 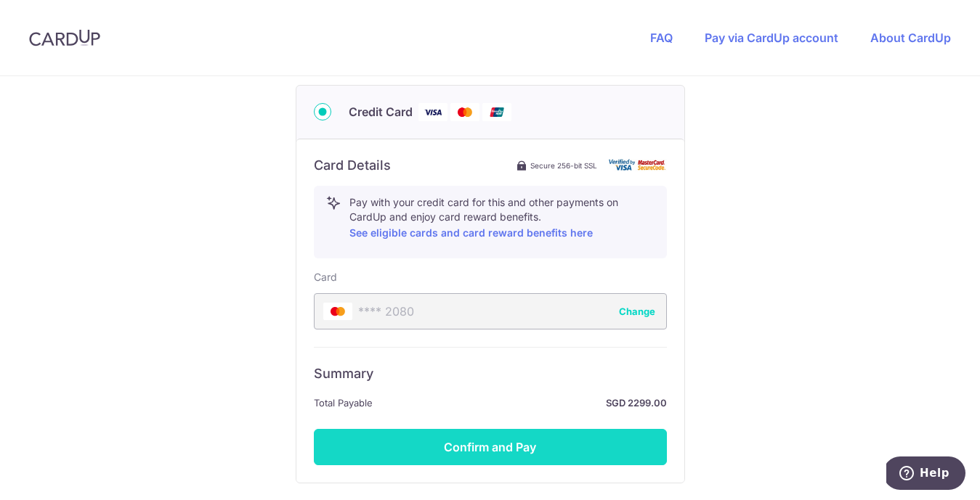 What do you see at coordinates (343, 403) in the screenshot?
I see `span: Total Payable` at bounding box center [343, 403].